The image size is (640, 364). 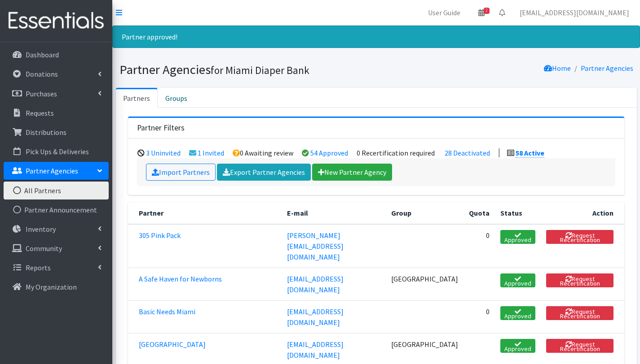 I want to click on a: 28 Deactivated, so click(x=467, y=153).